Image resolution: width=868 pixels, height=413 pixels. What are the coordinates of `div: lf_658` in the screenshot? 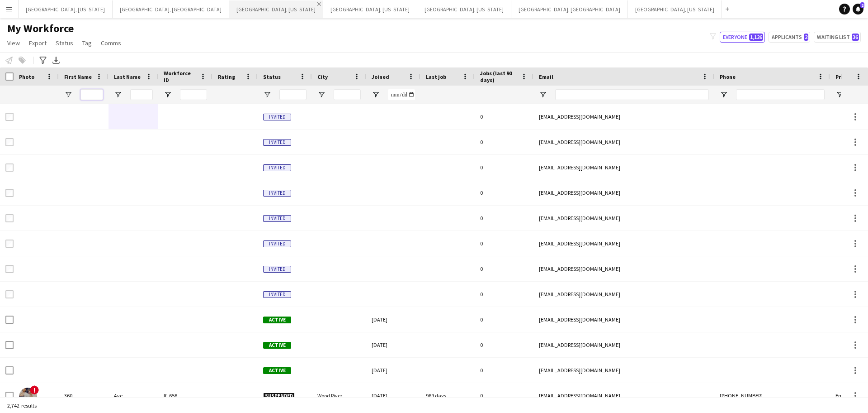 It's located at (186, 395).